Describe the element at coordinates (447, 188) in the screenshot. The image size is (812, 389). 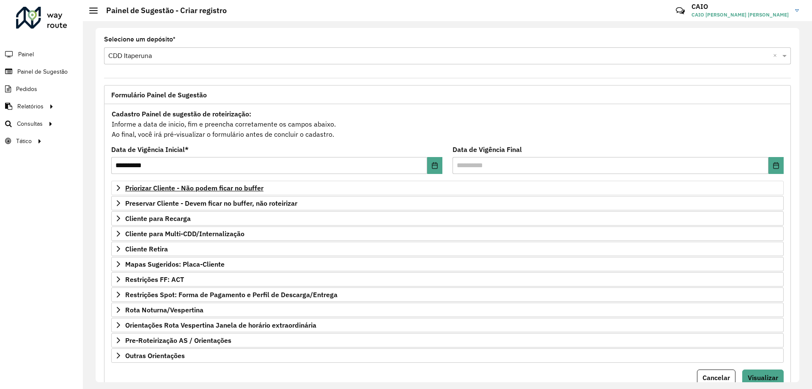
I see `a: Priorizar Cliente - Não podem ficar no buffer` at that location.